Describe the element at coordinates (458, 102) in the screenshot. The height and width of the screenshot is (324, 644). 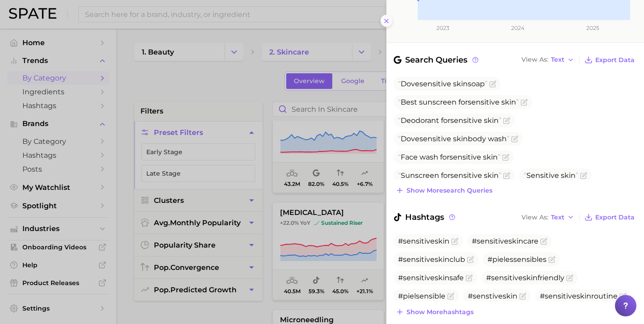
I see `span: Best sunscreen for` at that location.